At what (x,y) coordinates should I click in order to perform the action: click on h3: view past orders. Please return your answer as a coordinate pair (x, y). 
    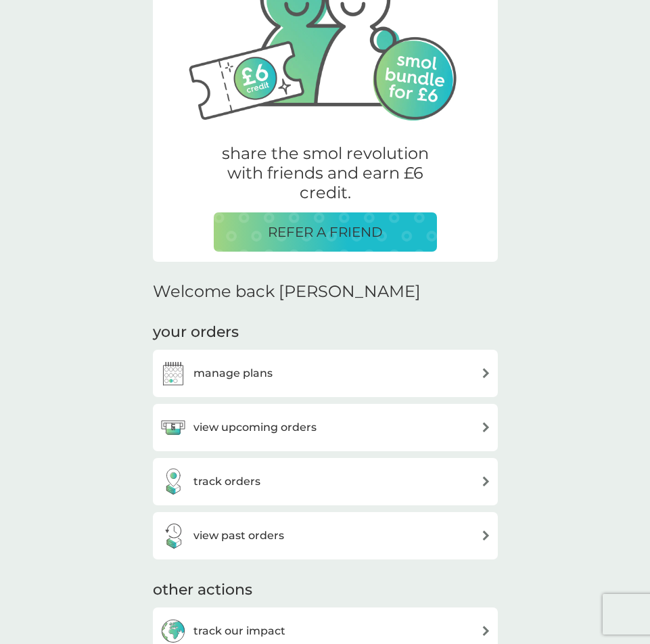
    Looking at the image, I should click on (239, 536).